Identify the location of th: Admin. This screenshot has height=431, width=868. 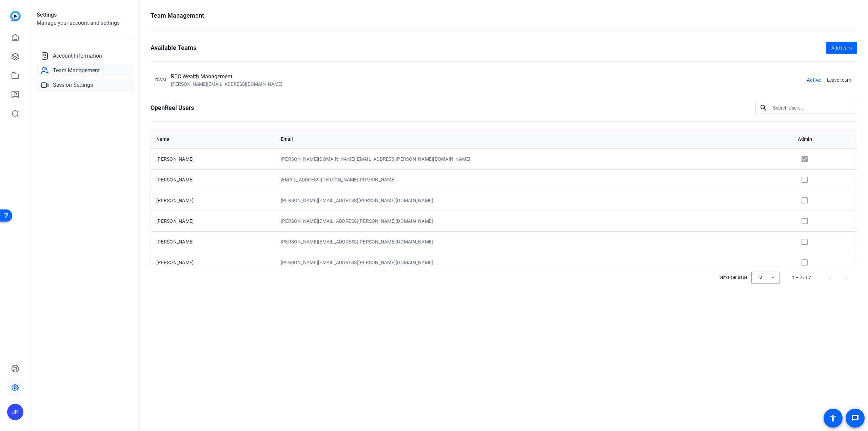
(824, 139).